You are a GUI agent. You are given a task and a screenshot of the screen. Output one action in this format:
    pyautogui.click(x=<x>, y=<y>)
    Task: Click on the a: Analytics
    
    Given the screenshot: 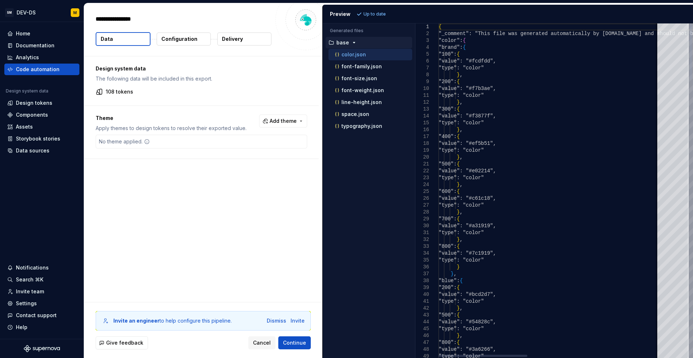 What is the action you would take?
    pyautogui.click(x=42, y=57)
    